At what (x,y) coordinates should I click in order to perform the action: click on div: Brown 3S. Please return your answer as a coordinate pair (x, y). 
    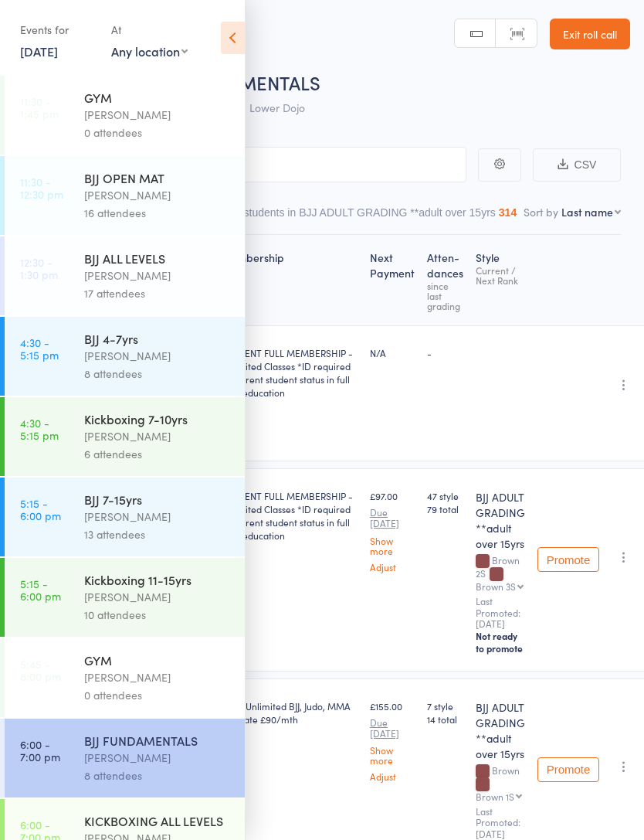
    Looking at the image, I should click on (496, 586).